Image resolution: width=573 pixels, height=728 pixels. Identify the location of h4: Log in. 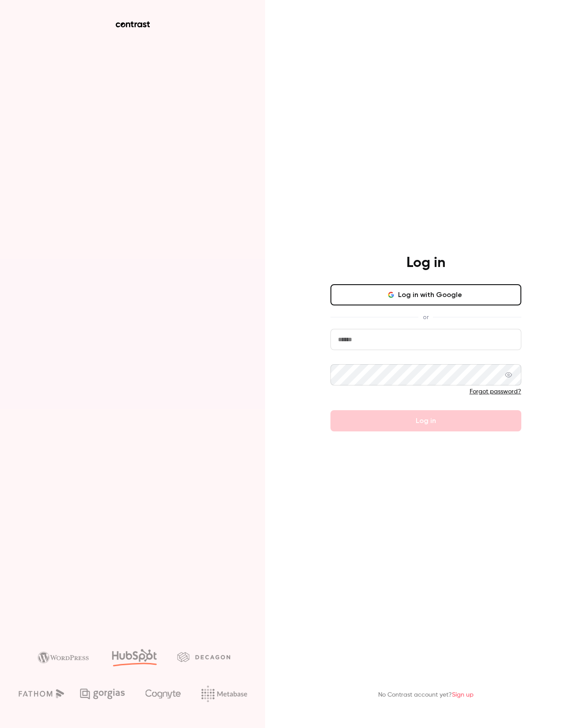
(426, 263).